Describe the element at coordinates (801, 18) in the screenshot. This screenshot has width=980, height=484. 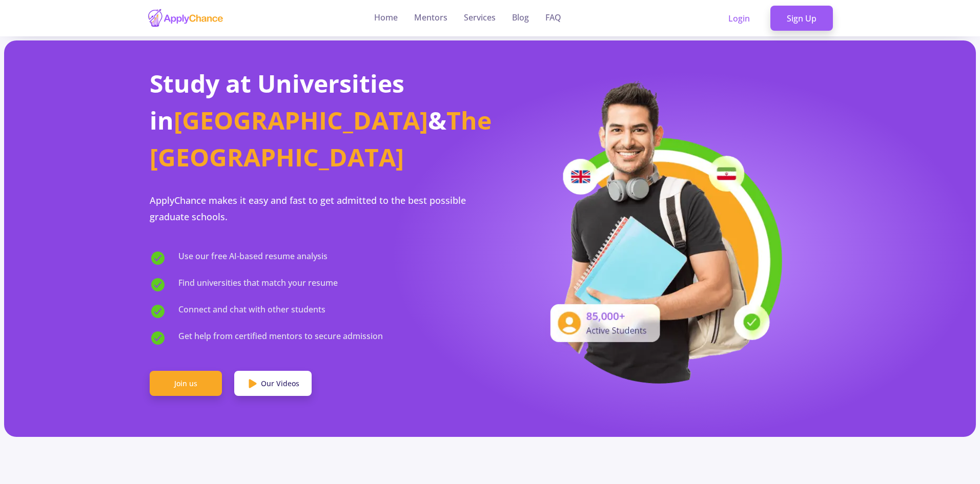
I see `a: Sign Up` at that location.